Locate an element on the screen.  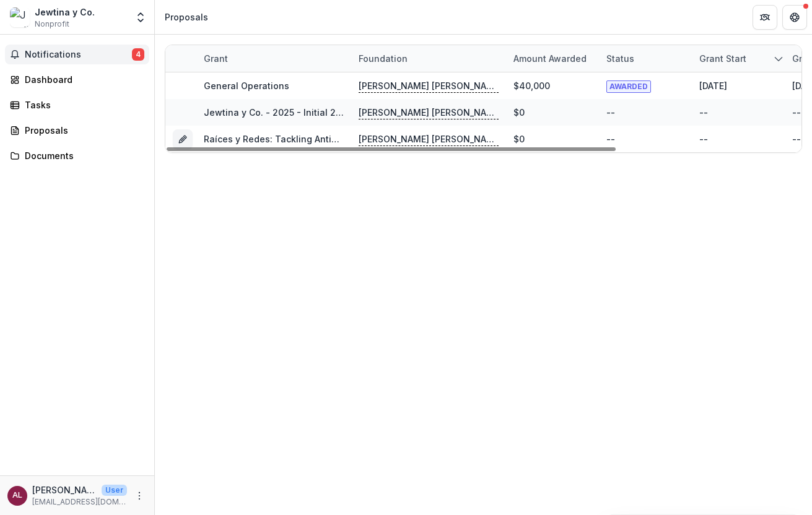
a: Jewtina y Co. - 2025 - Initial 2025 Exploration Mtg is located at coordinates (313, 112).